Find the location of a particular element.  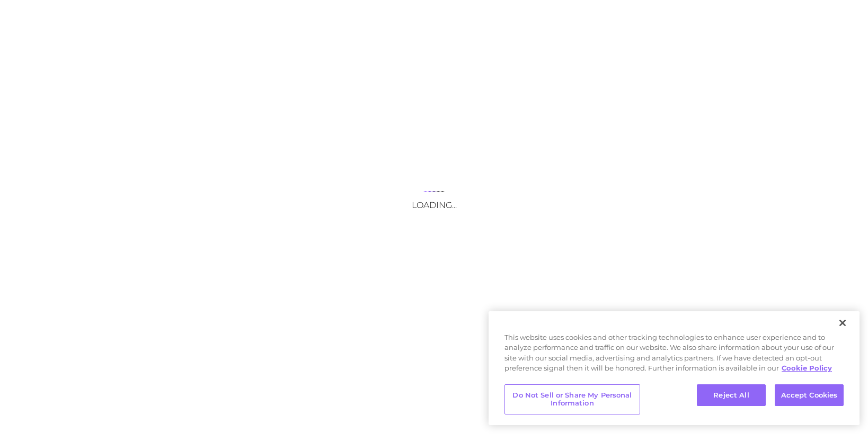

h3: Loading... is located at coordinates (434, 205).